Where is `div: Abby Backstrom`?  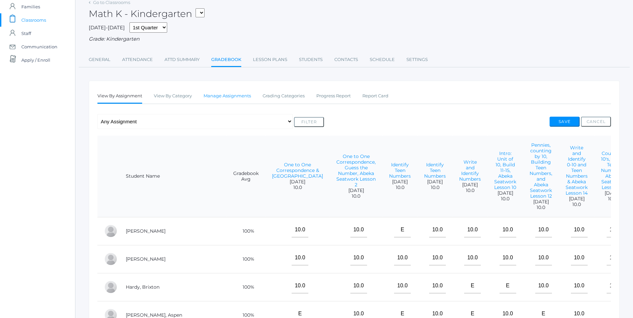
div: Abby Backstrom is located at coordinates (111, 231).